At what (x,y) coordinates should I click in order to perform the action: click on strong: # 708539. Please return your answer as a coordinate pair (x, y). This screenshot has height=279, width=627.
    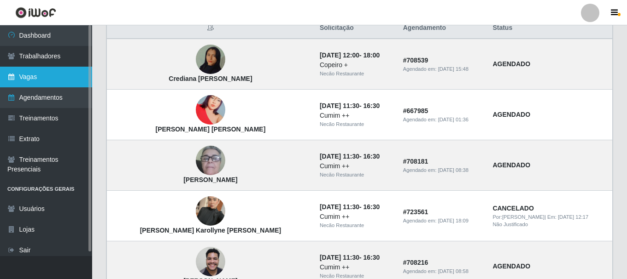
    Looking at the image, I should click on (415, 60).